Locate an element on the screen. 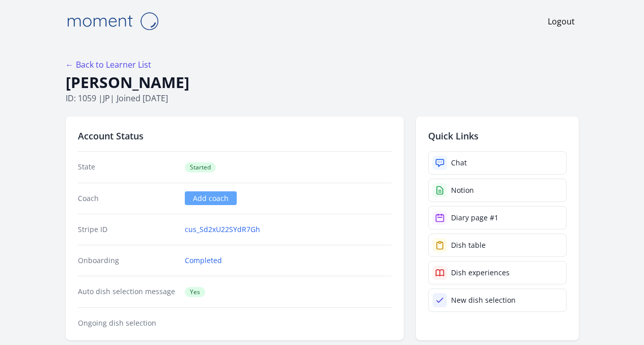 This screenshot has height=345, width=644. span: Yes is located at coordinates (195, 292).